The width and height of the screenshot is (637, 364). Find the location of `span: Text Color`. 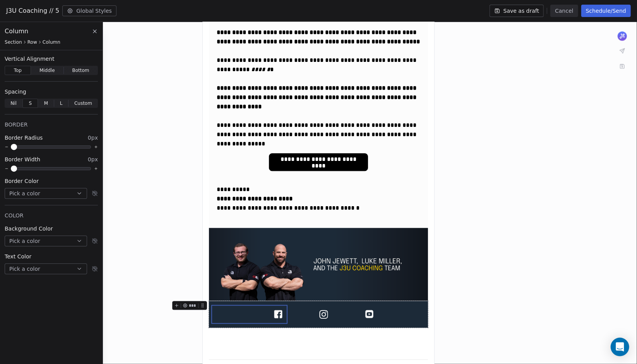

span: Text Color is located at coordinates (18, 257).